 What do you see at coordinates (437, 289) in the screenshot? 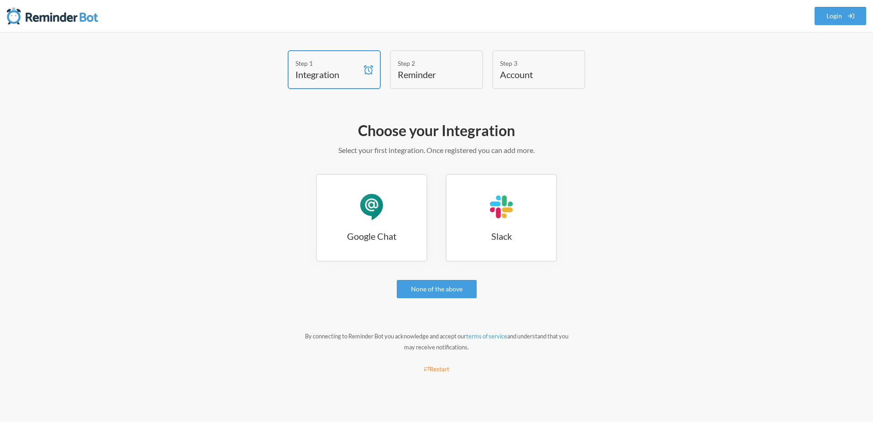
I see `a: None of the above` at bounding box center [437, 289].